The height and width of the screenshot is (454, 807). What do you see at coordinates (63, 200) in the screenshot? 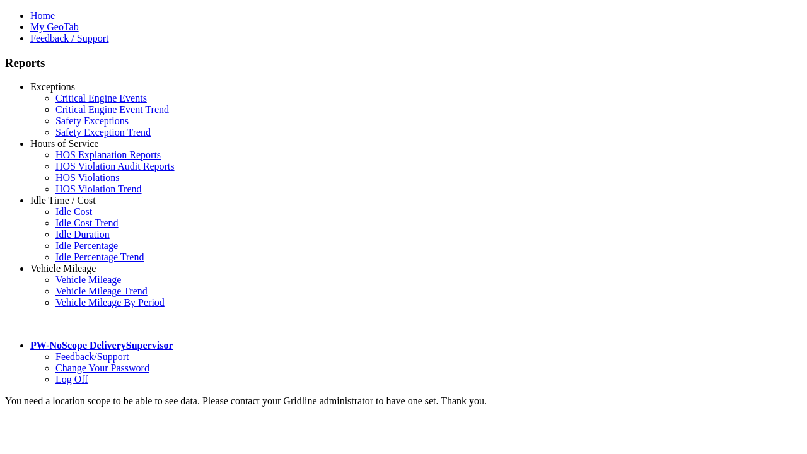
I see `a: Idle Time / Cost` at bounding box center [63, 200].